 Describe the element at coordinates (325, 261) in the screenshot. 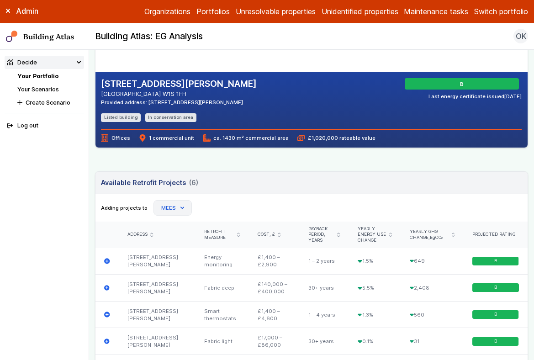

I see `div: 1 – 2 years` at that location.